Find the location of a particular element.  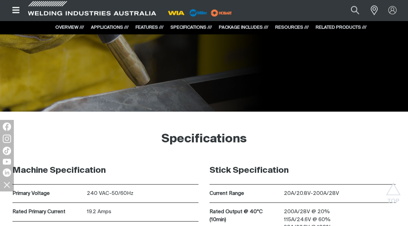

a: APPLICATIONS /// is located at coordinates (110, 27).